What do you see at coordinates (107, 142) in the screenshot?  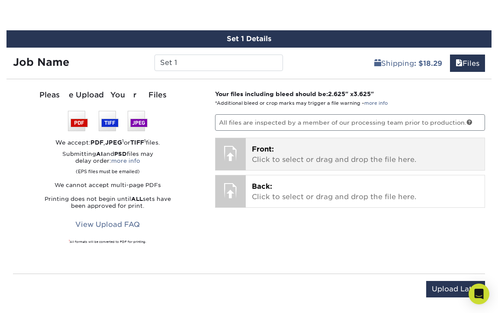 I see `div: We accept: , or files.` at bounding box center [107, 142].